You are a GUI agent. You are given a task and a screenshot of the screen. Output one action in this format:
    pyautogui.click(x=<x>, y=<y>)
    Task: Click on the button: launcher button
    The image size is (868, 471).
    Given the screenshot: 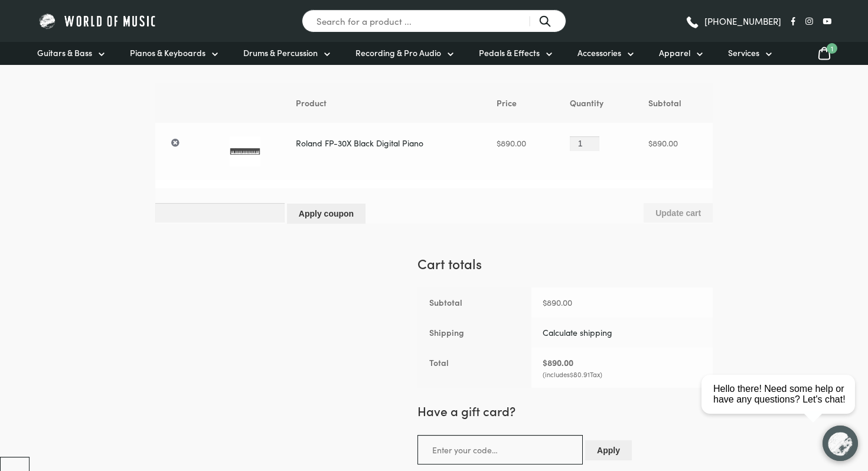 What is the action you would take?
    pyautogui.click(x=144, y=102)
    